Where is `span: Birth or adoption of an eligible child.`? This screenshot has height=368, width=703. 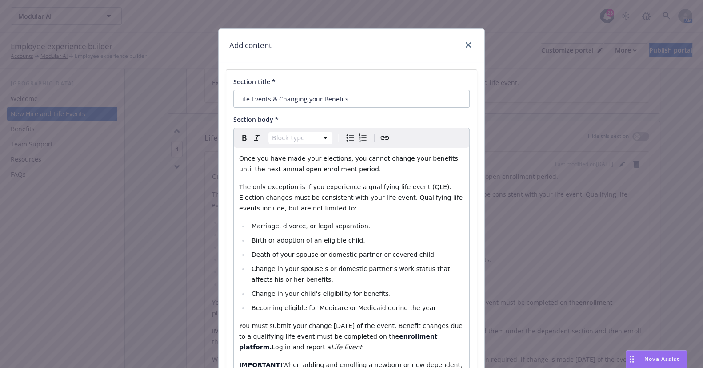
span: Birth or adoption of an eligible child. is located at coordinates (309, 240).